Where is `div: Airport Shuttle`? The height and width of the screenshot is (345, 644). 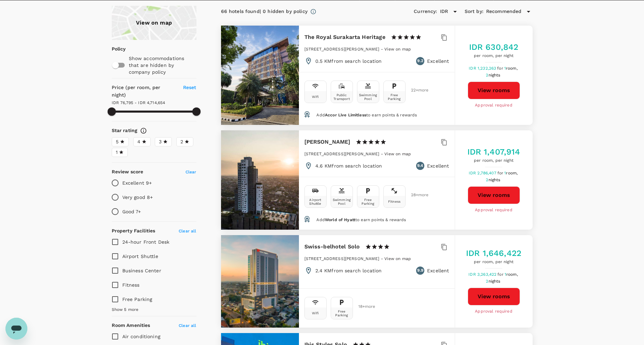
div: Airport Shuttle is located at coordinates (316, 202).